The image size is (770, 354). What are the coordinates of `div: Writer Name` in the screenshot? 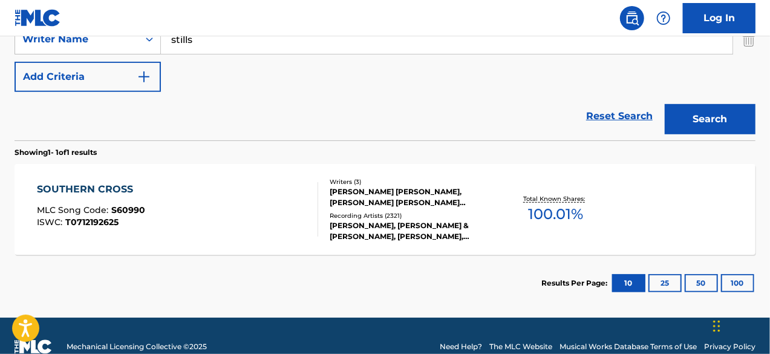 It's located at (77, 39).